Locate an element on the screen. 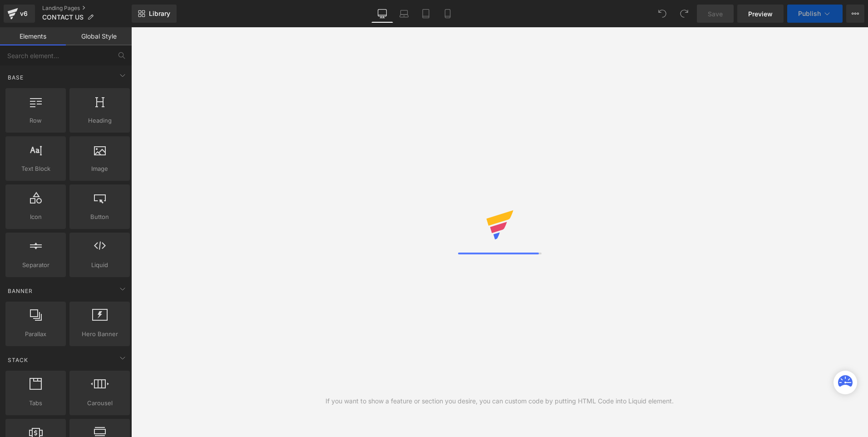 This screenshot has width=868, height=437. a: Mobile is located at coordinates (448, 14).